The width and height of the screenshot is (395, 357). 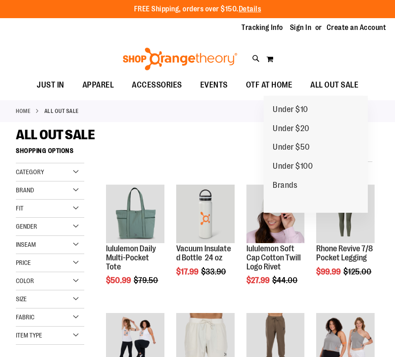 I want to click on a: Home, so click(x=23, y=111).